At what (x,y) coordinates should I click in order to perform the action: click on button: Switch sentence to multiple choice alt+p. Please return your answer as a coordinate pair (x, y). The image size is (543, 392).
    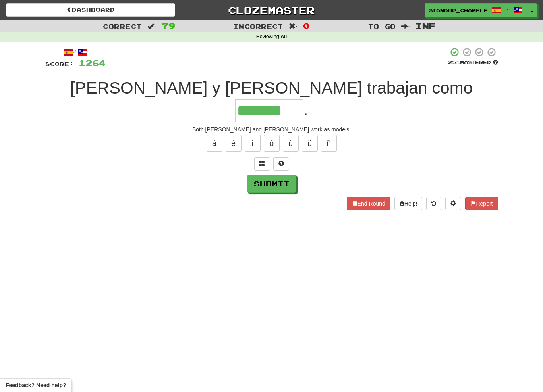
    Looking at the image, I should click on (262, 164).